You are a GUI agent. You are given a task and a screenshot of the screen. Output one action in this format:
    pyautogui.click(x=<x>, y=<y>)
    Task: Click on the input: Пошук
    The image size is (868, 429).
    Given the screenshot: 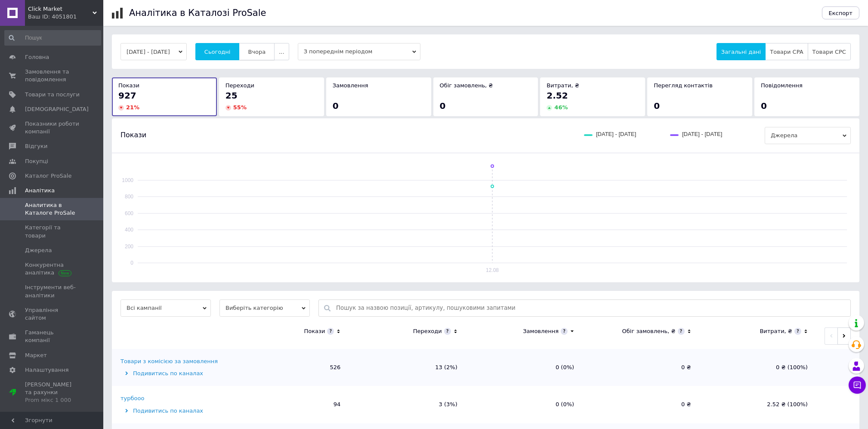 What is the action you would take?
    pyautogui.click(x=53, y=38)
    